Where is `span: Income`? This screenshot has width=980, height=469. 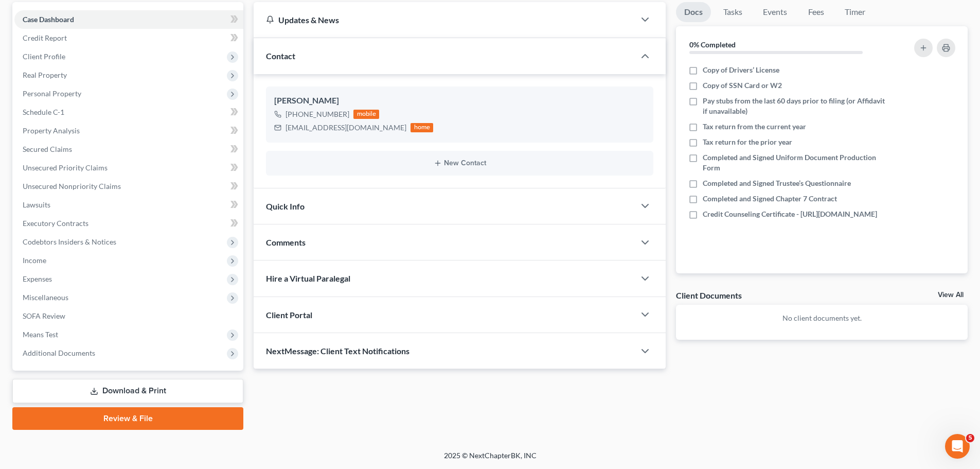 span: Income is located at coordinates (35, 260).